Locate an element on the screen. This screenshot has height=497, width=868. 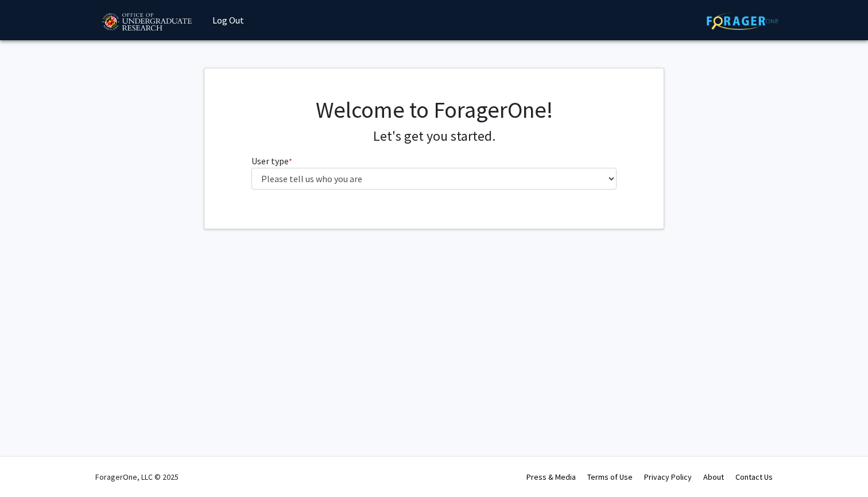
a: About is located at coordinates (714, 477).